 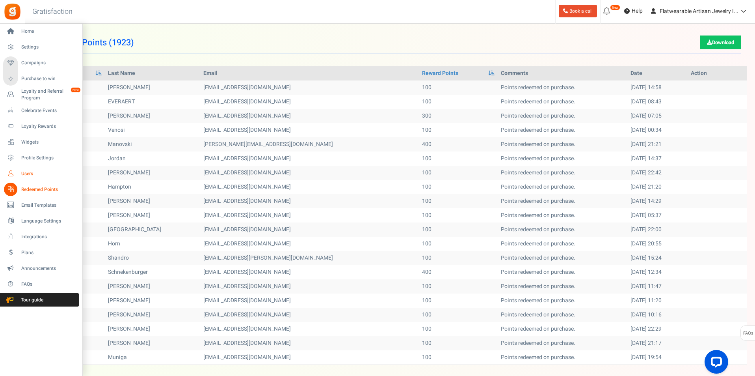 I want to click on a: Settings, so click(x=41, y=47).